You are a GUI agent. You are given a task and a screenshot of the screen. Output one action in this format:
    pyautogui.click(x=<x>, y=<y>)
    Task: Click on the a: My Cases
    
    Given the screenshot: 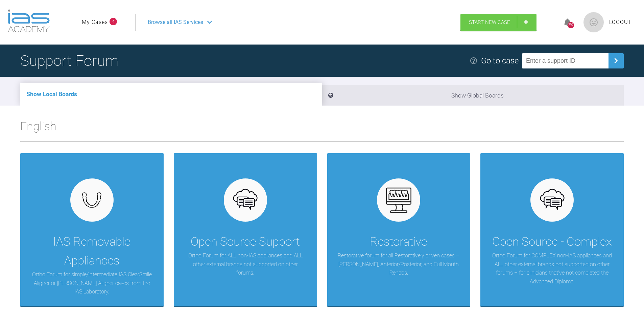 What is the action you would take?
    pyautogui.click(x=94, y=22)
    